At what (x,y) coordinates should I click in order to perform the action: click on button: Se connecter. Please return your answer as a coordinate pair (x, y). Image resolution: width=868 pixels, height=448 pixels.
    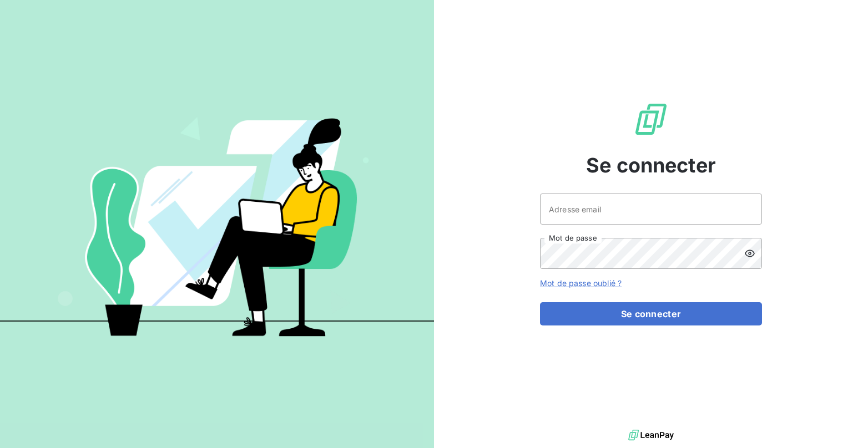
    Looking at the image, I should click on (651, 314).